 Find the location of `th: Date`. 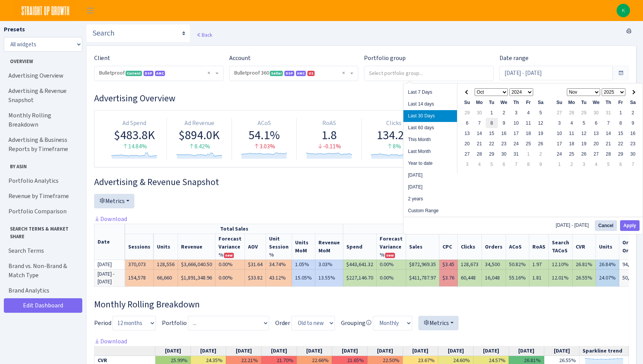

th: Date is located at coordinates (110, 241).